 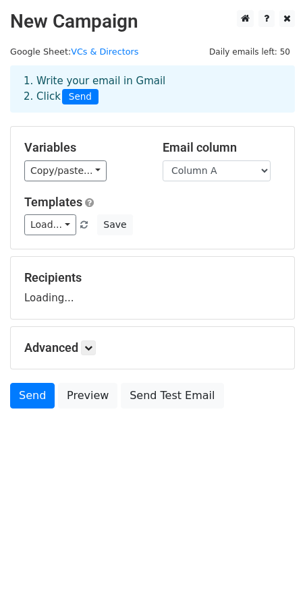 What do you see at coordinates (32, 396) in the screenshot?
I see `a: Send` at bounding box center [32, 396].